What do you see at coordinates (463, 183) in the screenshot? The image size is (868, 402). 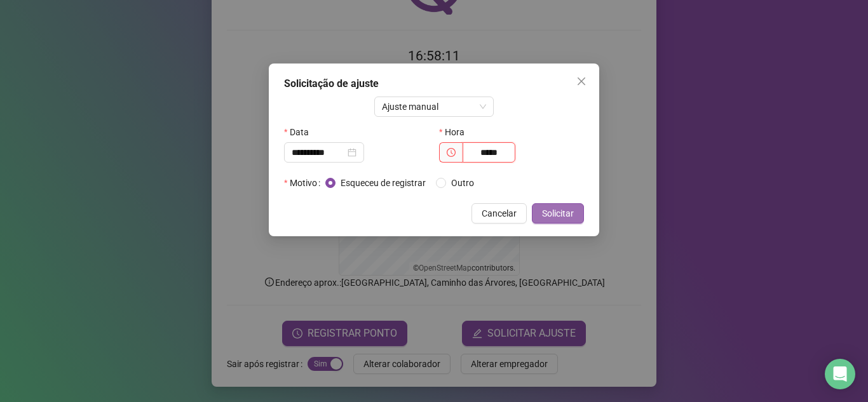 I see `span: Outro` at bounding box center [463, 183].